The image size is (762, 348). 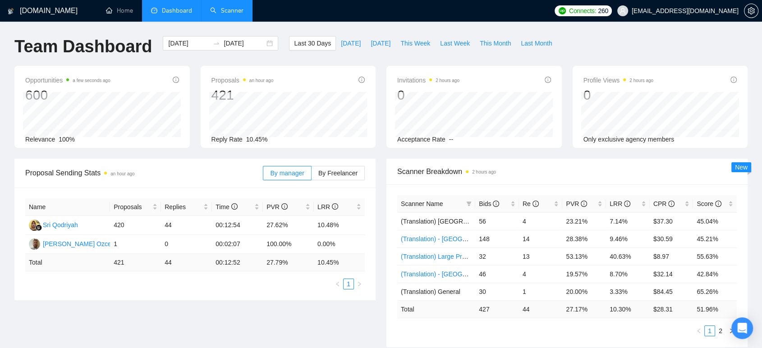 I want to click on td: 00:02:07, so click(x=237, y=244).